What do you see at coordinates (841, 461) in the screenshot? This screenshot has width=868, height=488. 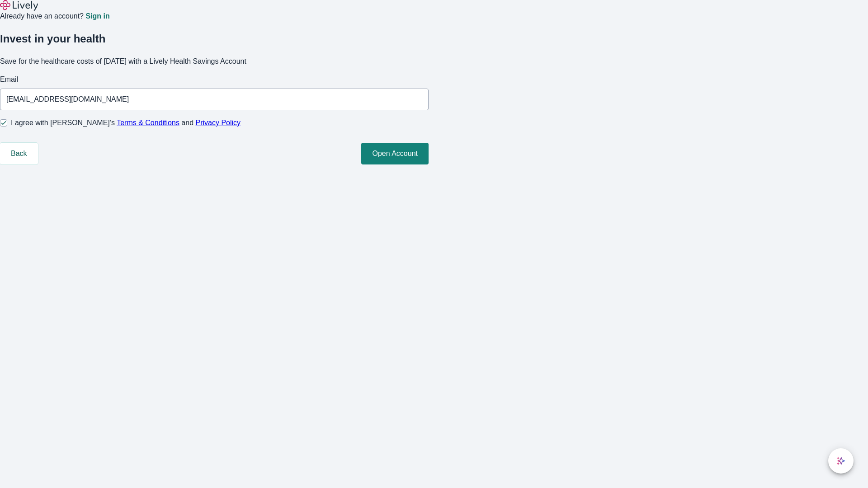 I see `svg: Lively AI Assistant` at bounding box center [841, 461].